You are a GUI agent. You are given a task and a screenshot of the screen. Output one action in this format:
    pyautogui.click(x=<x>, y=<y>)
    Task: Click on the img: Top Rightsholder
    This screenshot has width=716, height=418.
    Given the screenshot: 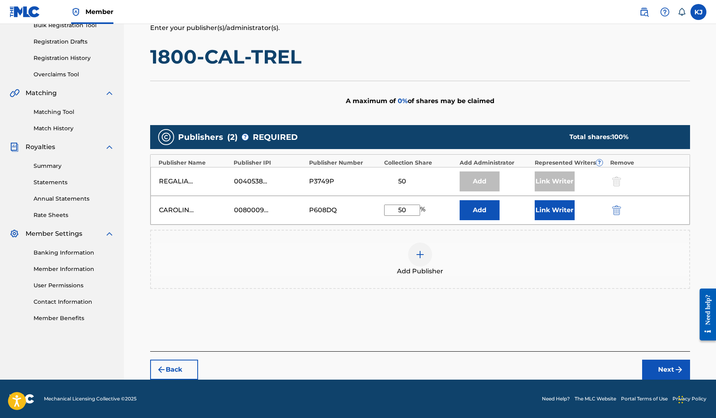 What is the action you would take?
    pyautogui.click(x=76, y=12)
    